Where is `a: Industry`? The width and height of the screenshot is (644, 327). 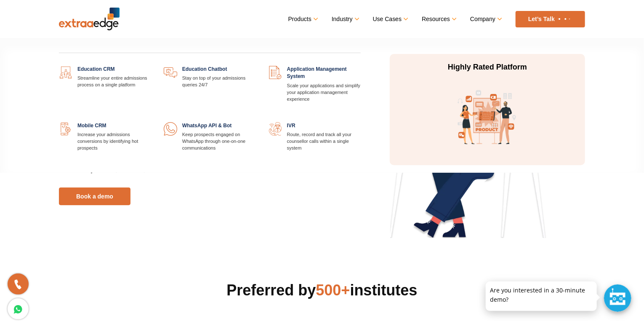 a: Industry is located at coordinates (344, 19).